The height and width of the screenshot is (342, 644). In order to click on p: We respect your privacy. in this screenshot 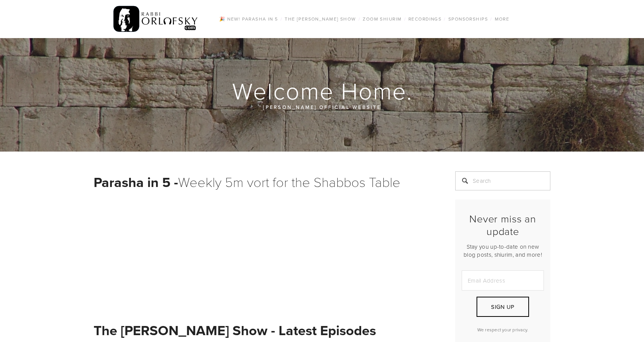, I will do `click(503, 329)`.